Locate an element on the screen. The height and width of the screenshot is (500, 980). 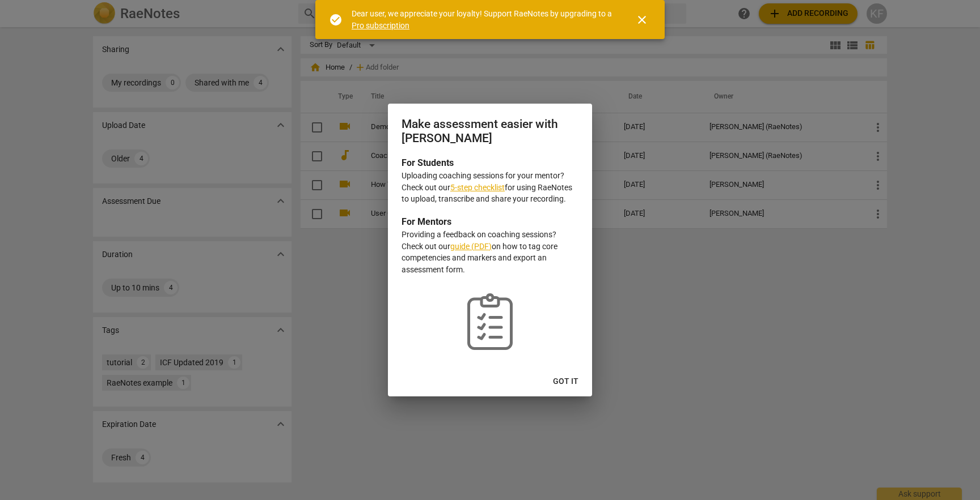
span: Got it is located at coordinates (565, 382).